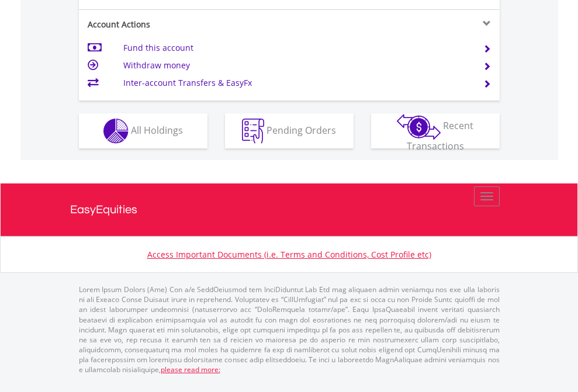 Image resolution: width=578 pixels, height=392 pixels. What do you see at coordinates (289, 210) in the screenshot?
I see `a: EasyEquities` at bounding box center [289, 210].